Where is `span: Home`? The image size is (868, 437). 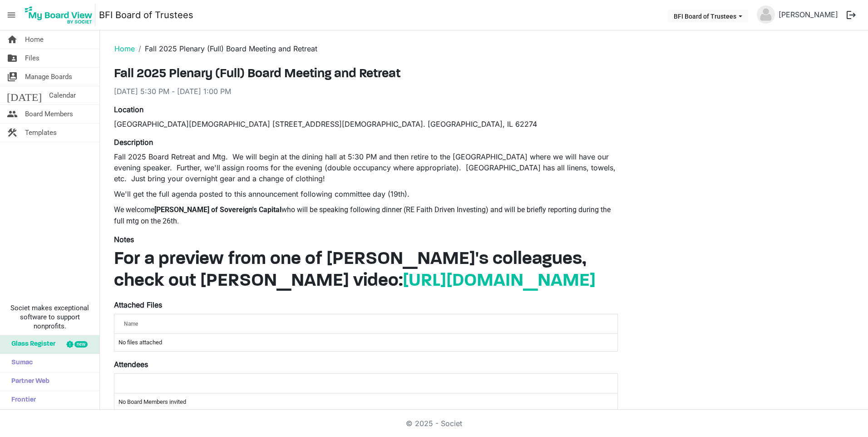
span: Home is located at coordinates (34, 40).